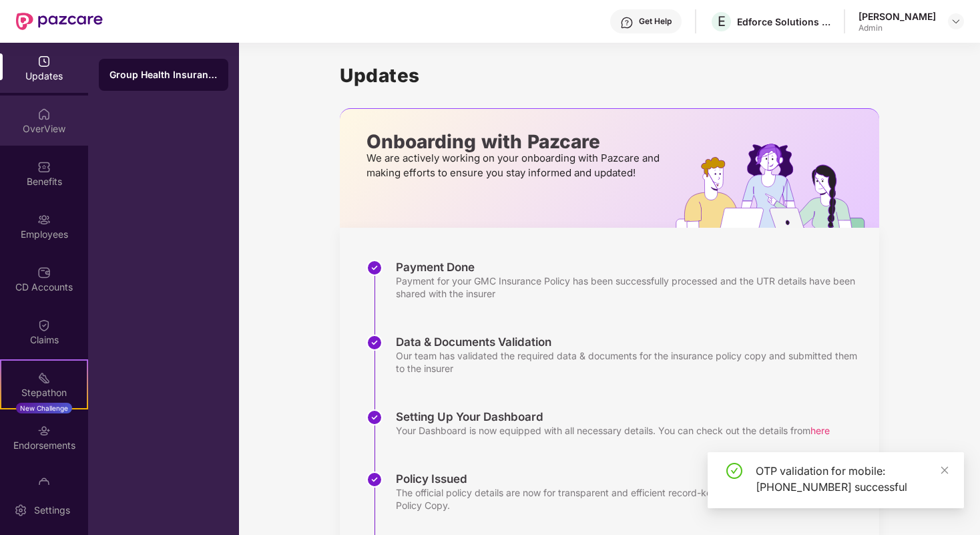 The height and width of the screenshot is (535, 980). Describe the element at coordinates (777, 186) in the screenshot. I see `img: hrOnboarding` at that location.